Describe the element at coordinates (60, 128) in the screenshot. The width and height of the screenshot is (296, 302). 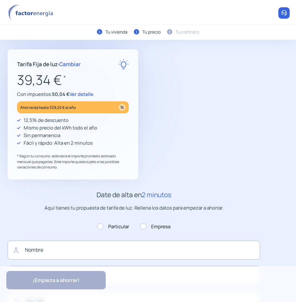
I see `p: Mismo precio del kWh todo el año` at that location.